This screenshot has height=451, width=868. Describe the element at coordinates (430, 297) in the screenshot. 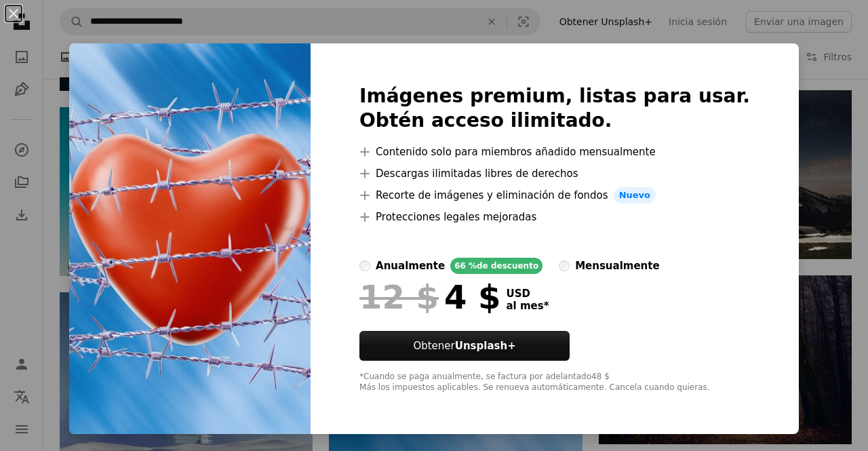

I see `div: 4 $` at that location.